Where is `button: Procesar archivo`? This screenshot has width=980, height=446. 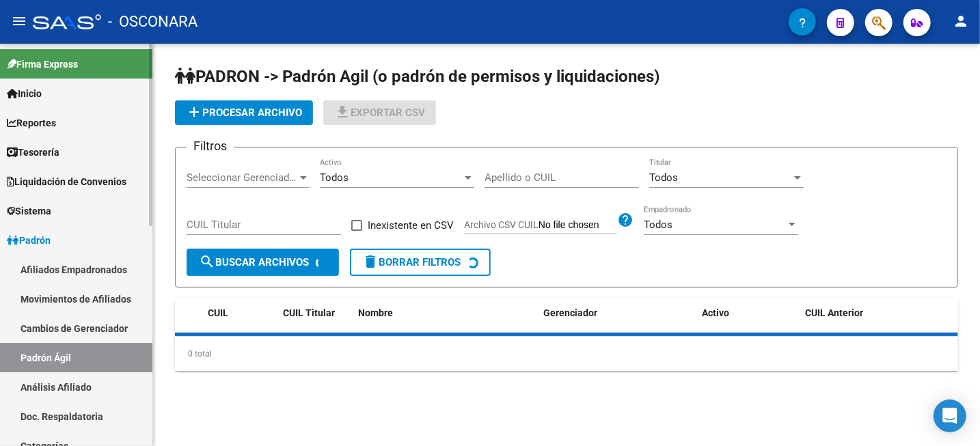 button: Procesar archivo is located at coordinates (244, 113).